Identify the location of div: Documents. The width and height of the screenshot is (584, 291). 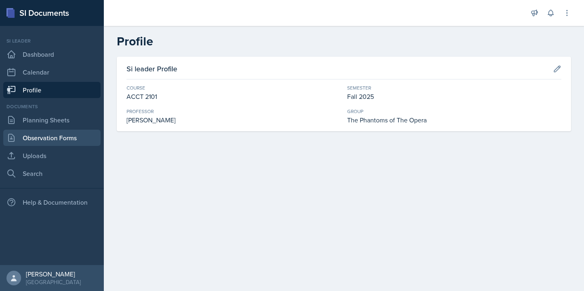
(52, 107).